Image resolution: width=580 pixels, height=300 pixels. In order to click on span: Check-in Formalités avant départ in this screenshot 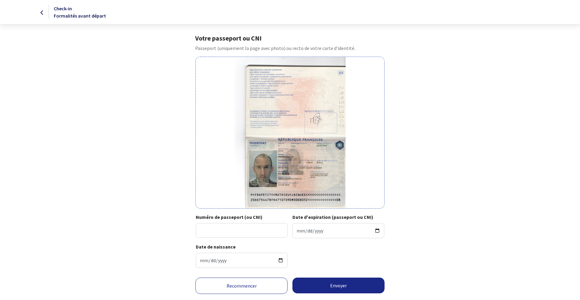, I will do `click(80, 12)`.